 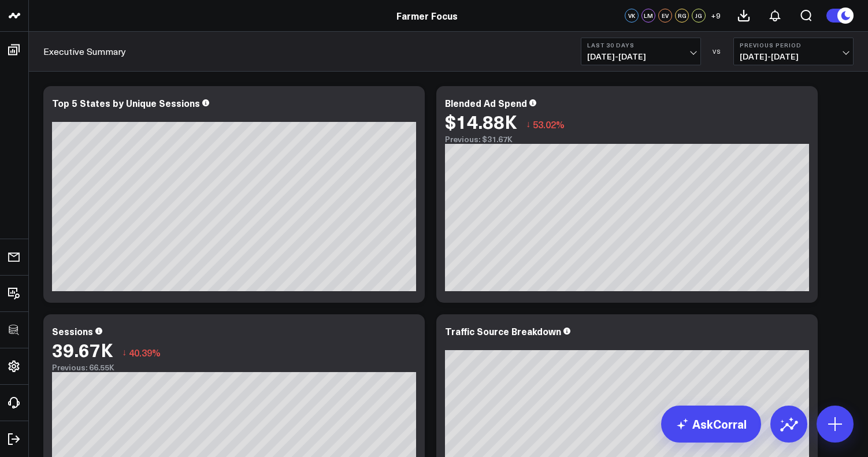 What do you see at coordinates (503, 331) in the screenshot?
I see `div: Traffic Source Breakdown` at bounding box center [503, 331].